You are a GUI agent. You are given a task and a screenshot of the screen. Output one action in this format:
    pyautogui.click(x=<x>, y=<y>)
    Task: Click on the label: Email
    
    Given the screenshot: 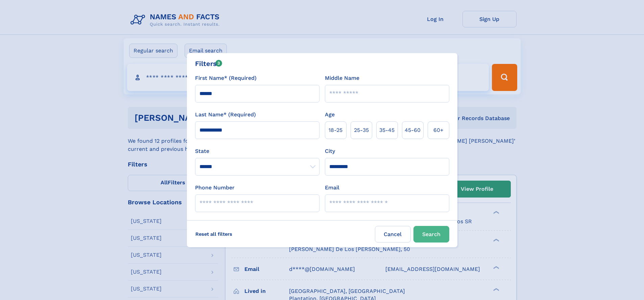 What is the action you would take?
    pyautogui.click(x=332, y=187)
    